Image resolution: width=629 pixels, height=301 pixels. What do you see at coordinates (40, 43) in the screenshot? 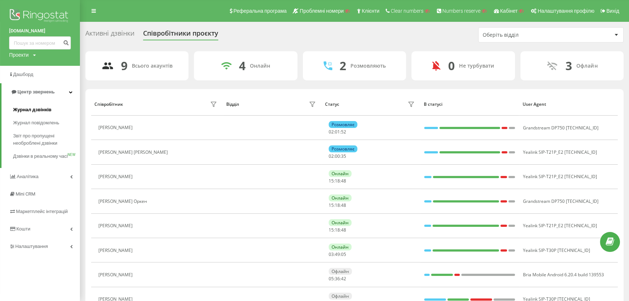
I see `input: Пошук за номером` at bounding box center [40, 43].